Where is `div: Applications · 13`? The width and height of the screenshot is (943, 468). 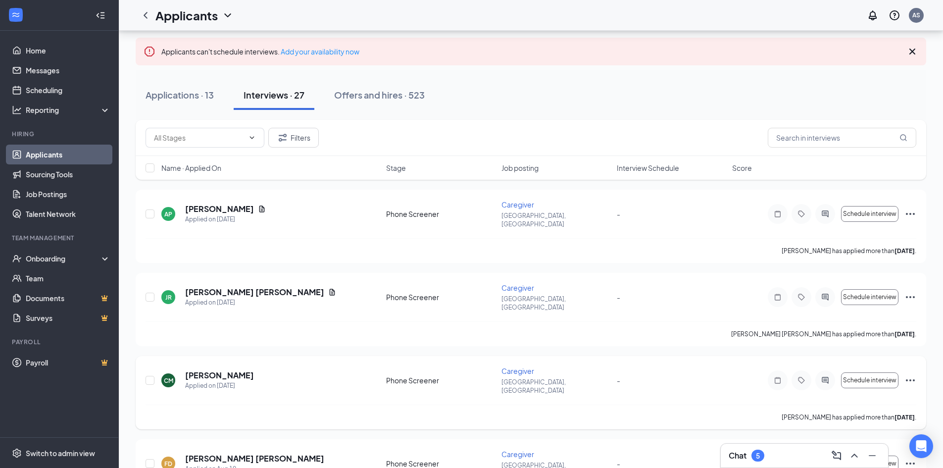
div: Applications · 13 is located at coordinates (180, 95).